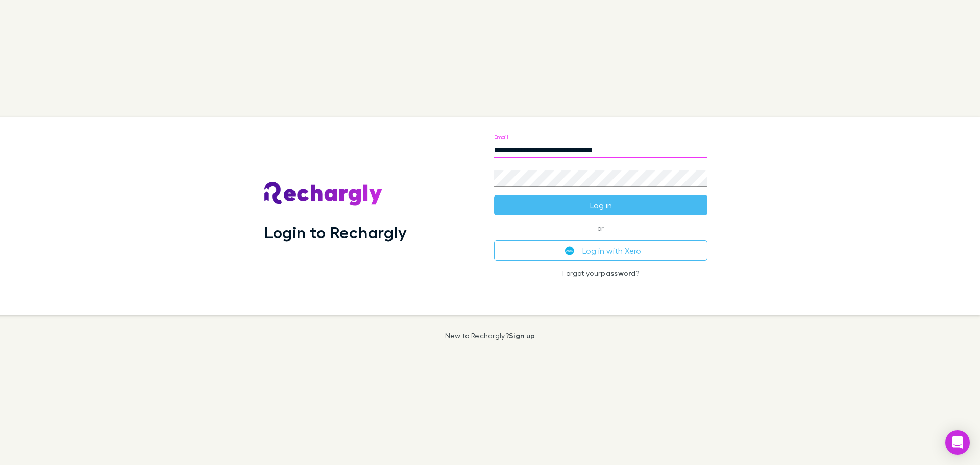  Describe the element at coordinates (601, 273) in the screenshot. I see `p: Forgot your ?` at that location.